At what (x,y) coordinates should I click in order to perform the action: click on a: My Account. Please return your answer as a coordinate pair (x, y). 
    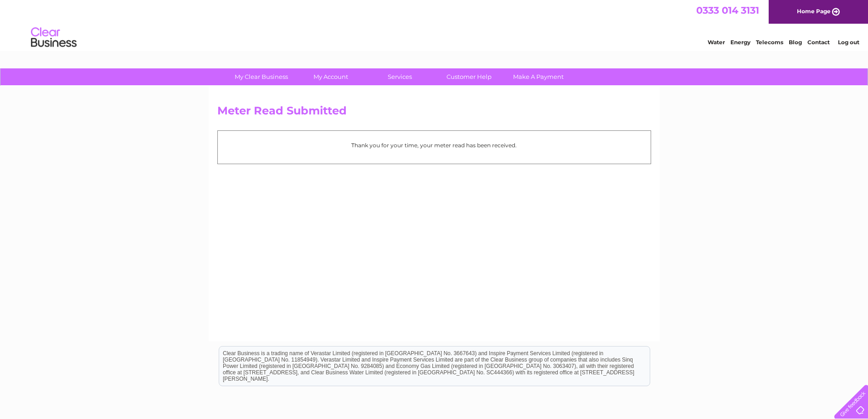
    Looking at the image, I should click on (330, 76).